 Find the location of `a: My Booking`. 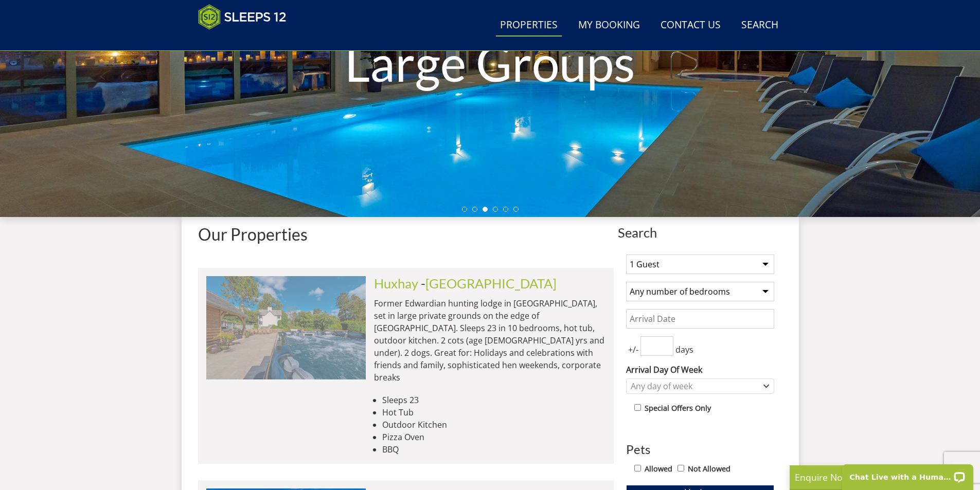

a: My Booking is located at coordinates (609, 25).